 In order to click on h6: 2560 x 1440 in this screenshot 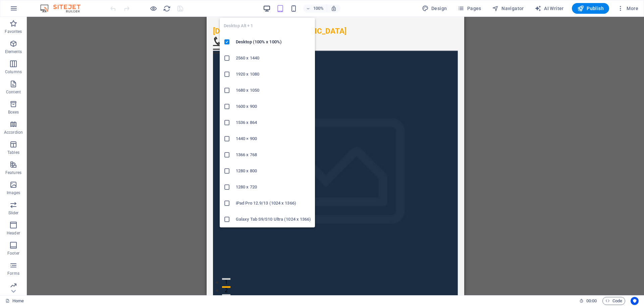, I will do `click(273, 58)`.